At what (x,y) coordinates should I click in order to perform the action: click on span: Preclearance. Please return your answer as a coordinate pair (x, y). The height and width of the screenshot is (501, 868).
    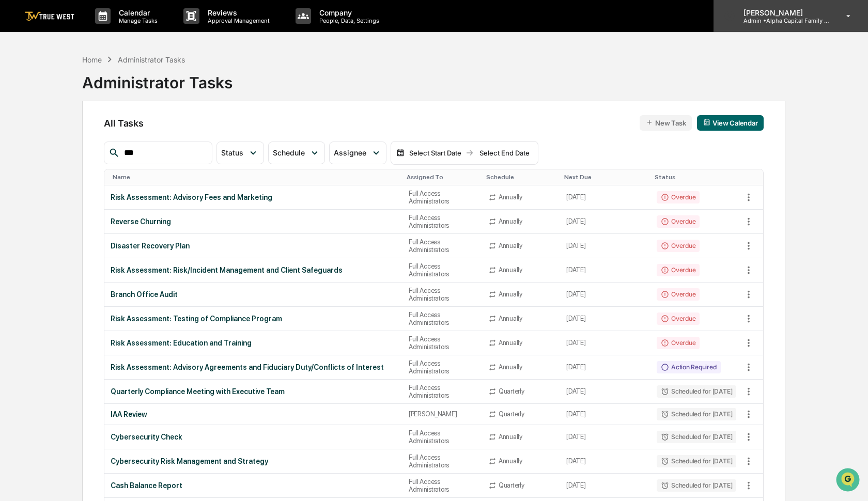
    Looking at the image, I should click on (43, 135).